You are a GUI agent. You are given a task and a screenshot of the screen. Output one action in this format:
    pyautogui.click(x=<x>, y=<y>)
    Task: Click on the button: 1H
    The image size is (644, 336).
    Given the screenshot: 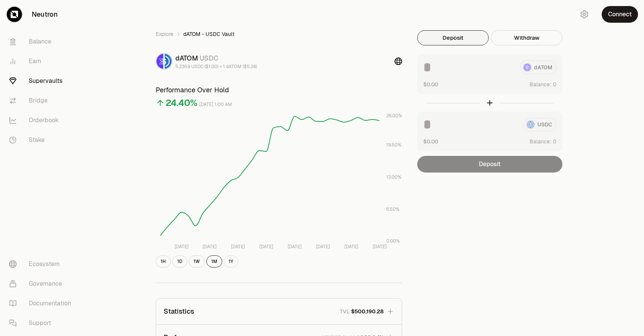 What is the action you would take?
    pyautogui.click(x=163, y=261)
    